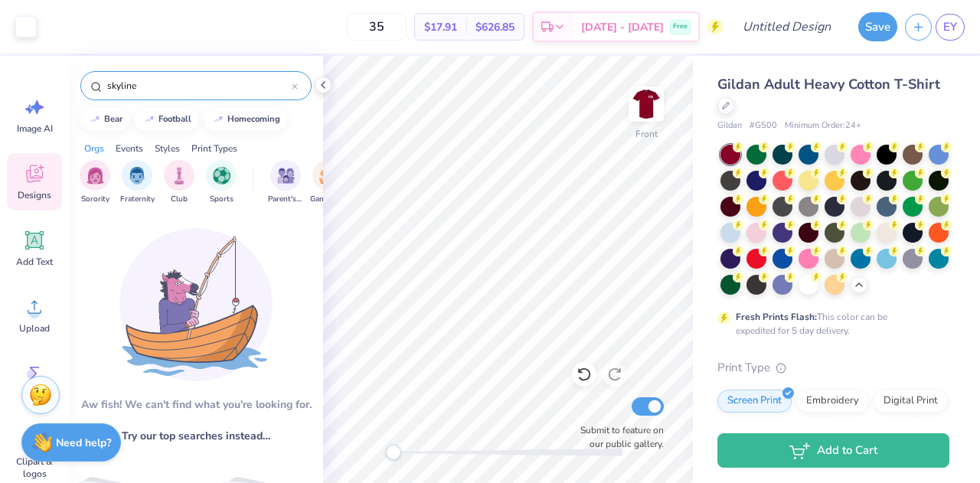  Describe the element at coordinates (179, 176) in the screenshot. I see `img: Club Image` at that location.